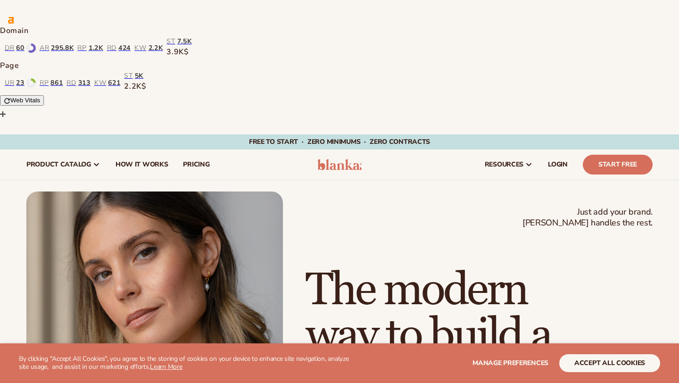 The height and width of the screenshot is (383, 679). What do you see at coordinates (340, 141) in the screenshot?
I see `span: Free to start · ZERO minimums · ZERO contracts` at bounding box center [340, 141].